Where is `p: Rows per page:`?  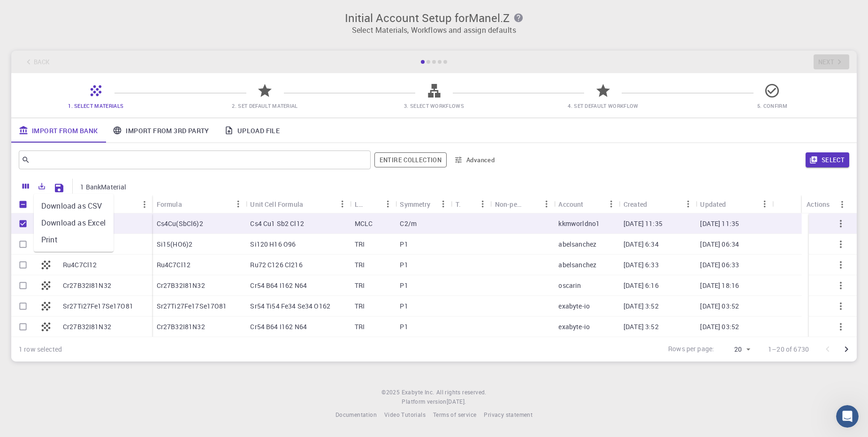 p: Rows per page: is located at coordinates (691, 349).